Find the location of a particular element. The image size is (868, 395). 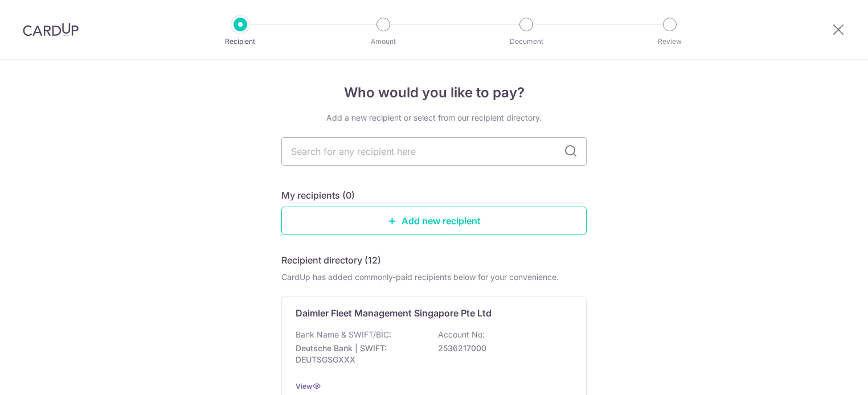

h5: My recipients (0) is located at coordinates (318, 195).